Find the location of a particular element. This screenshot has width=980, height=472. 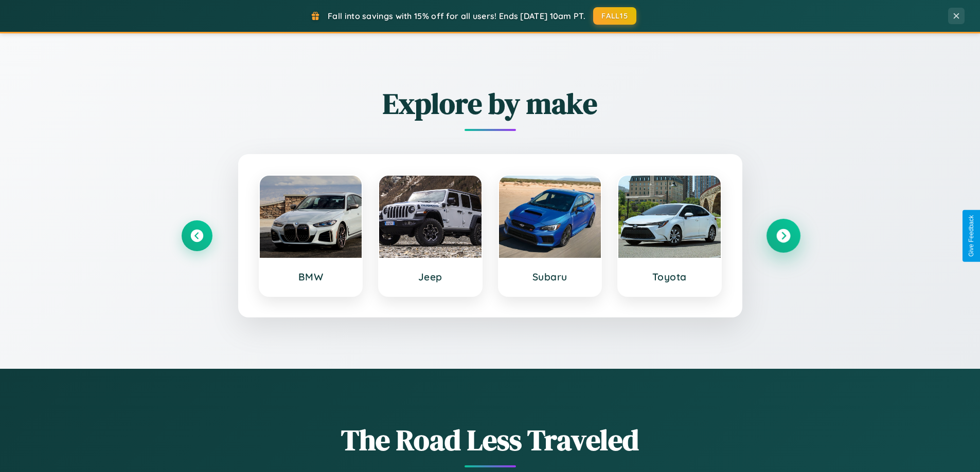

h2: Explore by make is located at coordinates (490, 103).